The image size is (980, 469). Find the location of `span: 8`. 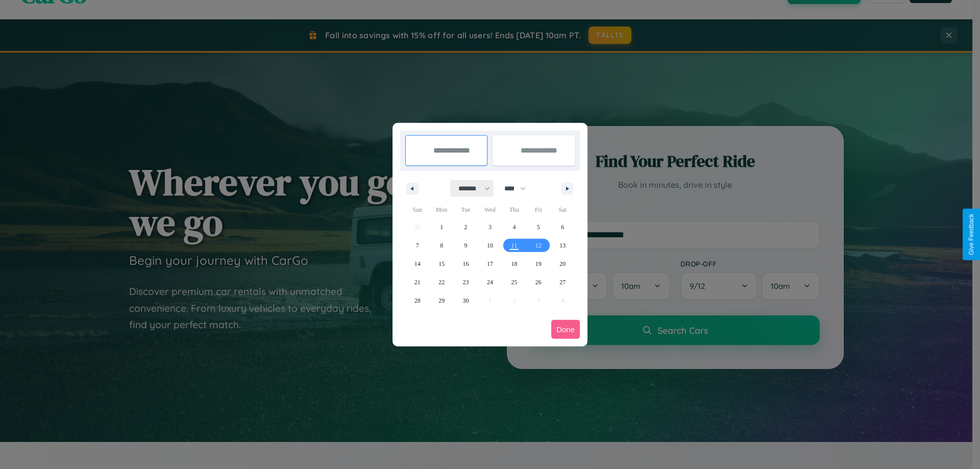

span: 8 is located at coordinates (442, 245).